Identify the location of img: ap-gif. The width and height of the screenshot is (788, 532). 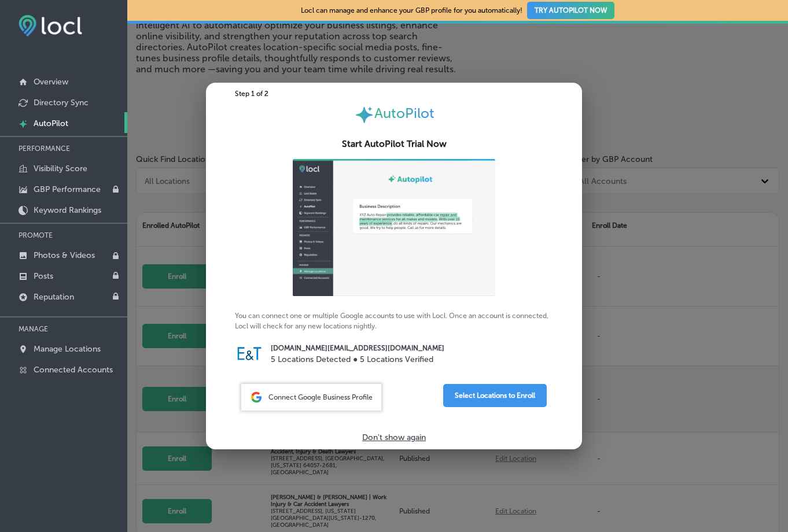
(394, 227).